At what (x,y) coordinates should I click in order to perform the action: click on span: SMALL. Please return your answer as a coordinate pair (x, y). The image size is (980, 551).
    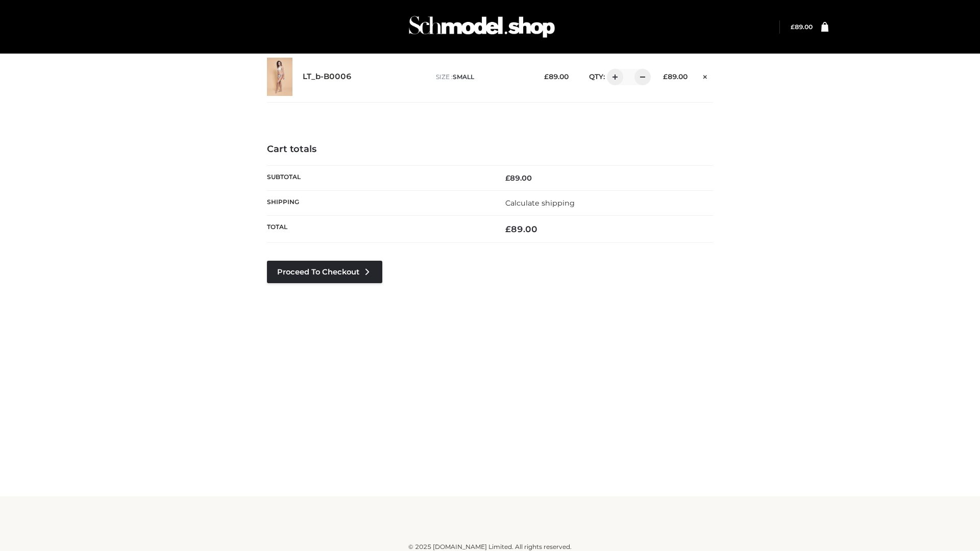
    Looking at the image, I should click on (464, 77).